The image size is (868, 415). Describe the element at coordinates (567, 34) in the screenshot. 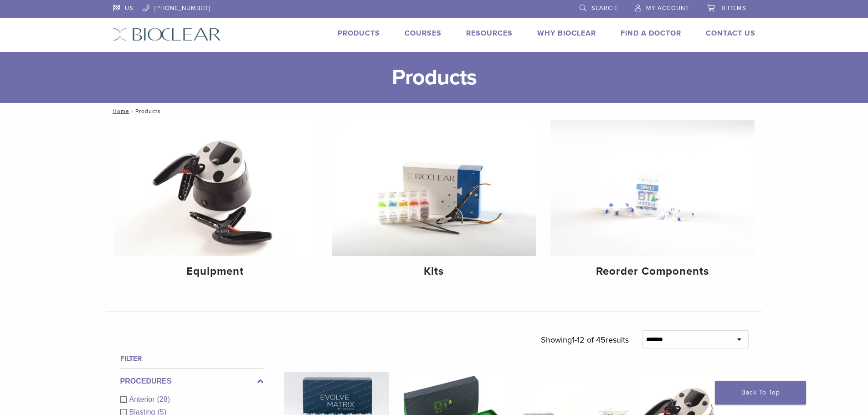

I see `a: Why Bioclear` at that location.